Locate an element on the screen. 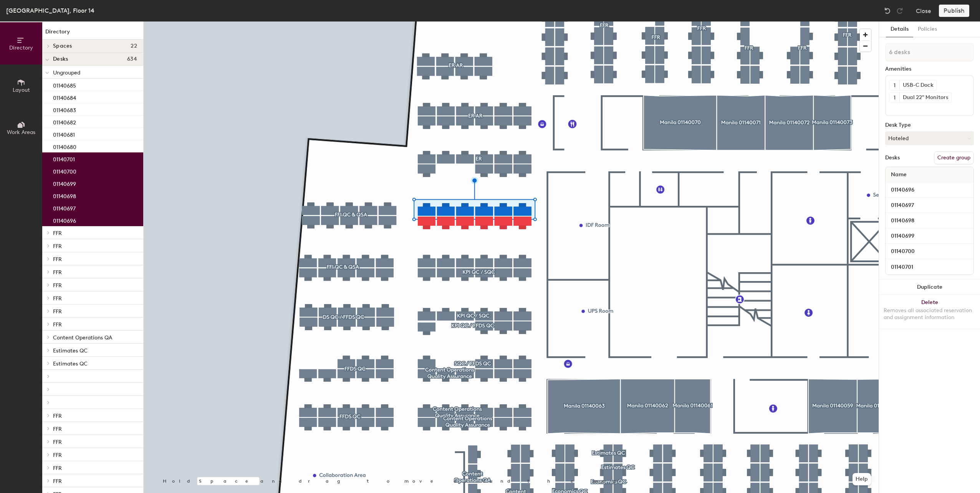 The width and height of the screenshot is (980, 493). p: 01140697 is located at coordinates (64, 207).